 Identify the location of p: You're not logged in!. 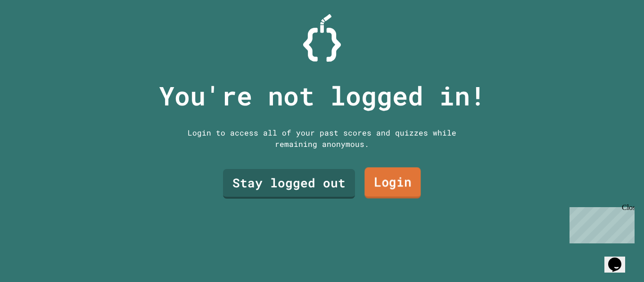
(322, 95).